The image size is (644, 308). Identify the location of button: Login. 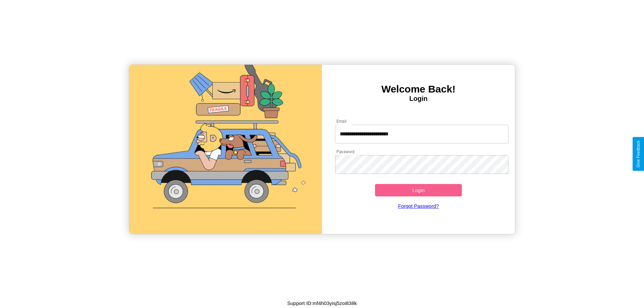
(418, 190).